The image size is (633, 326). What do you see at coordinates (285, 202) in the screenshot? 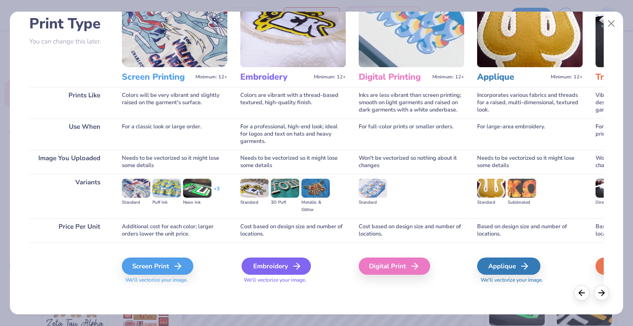
I see `div: 3D Puff` at bounding box center [285, 202].